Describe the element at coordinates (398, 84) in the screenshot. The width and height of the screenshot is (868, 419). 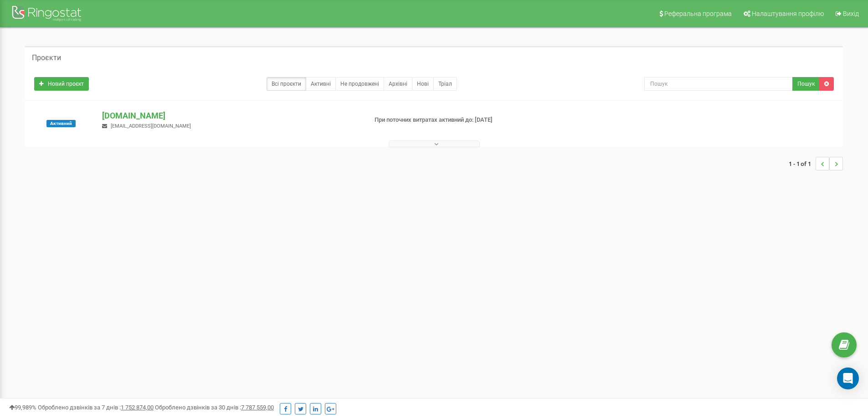
I see `a: Архівні` at that location.